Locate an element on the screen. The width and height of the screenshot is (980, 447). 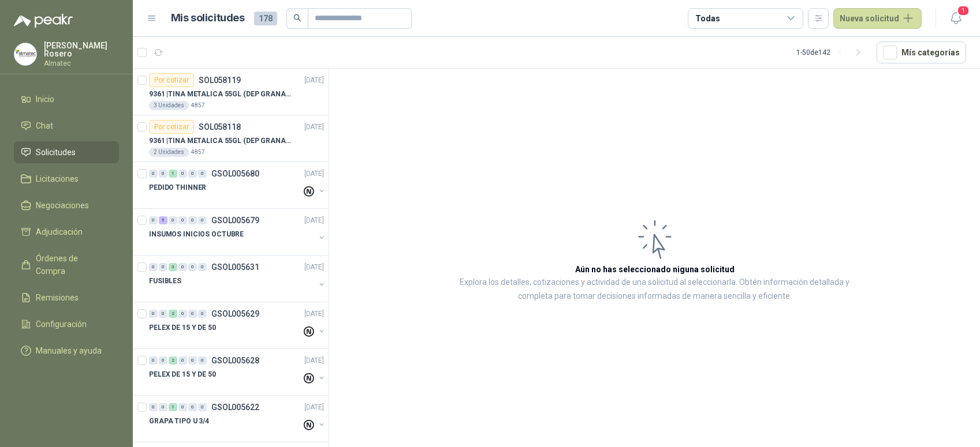
button: Nueva solicitud is located at coordinates (877, 19).